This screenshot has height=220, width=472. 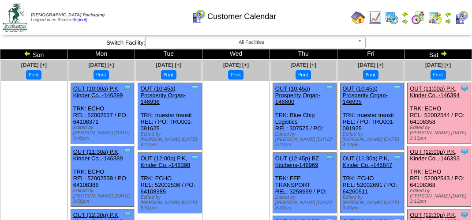 I want to click on td: Thu, so click(x=303, y=54).